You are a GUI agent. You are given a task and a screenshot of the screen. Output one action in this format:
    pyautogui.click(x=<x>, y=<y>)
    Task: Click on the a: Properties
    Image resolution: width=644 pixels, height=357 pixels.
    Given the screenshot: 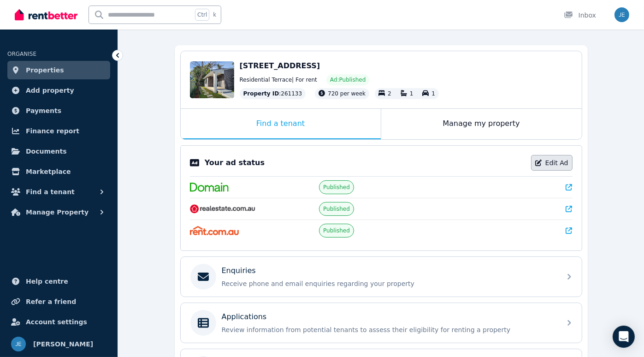 What is the action you would take?
    pyautogui.click(x=58, y=70)
    